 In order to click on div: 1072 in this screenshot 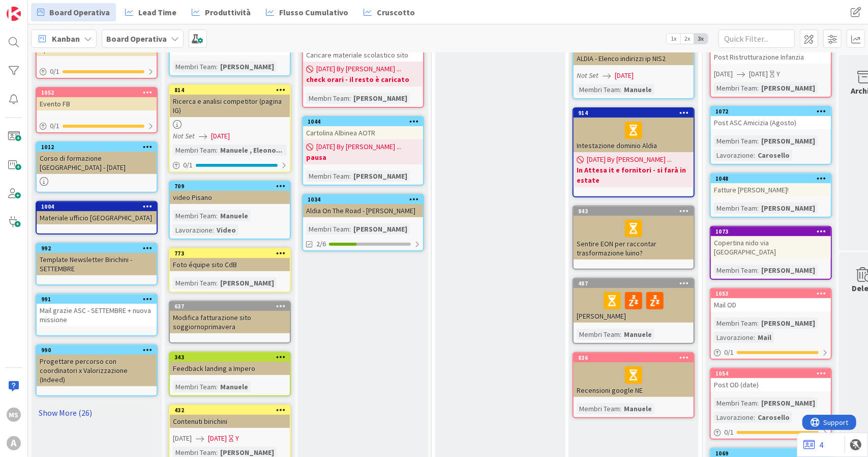, I will do `click(773, 112)`.